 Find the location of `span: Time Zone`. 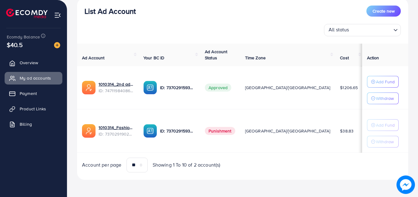

span: Time Zone is located at coordinates (255, 58).